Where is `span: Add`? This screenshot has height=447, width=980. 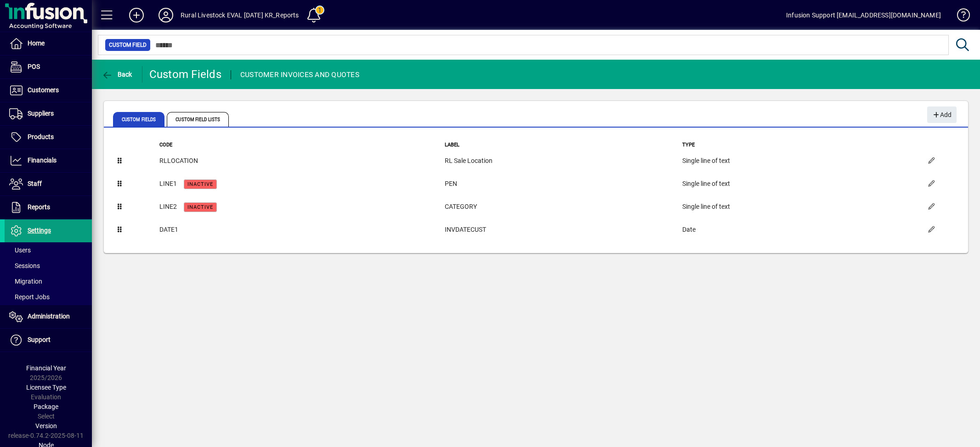
span: Add is located at coordinates (941, 115).